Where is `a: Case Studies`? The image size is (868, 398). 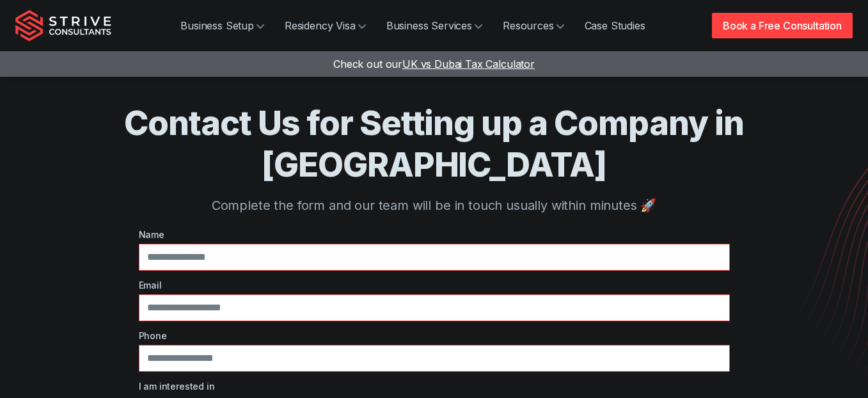
a: Case Studies is located at coordinates (615, 26).